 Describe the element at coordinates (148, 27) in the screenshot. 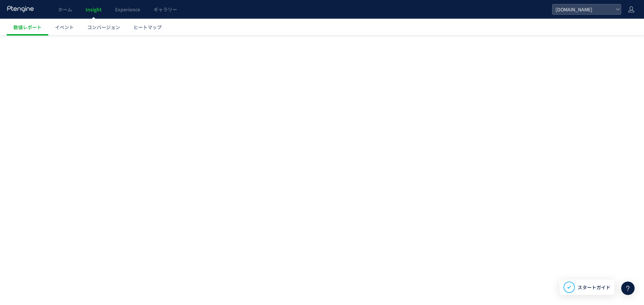

I see `span: ヒートマップ` at that location.